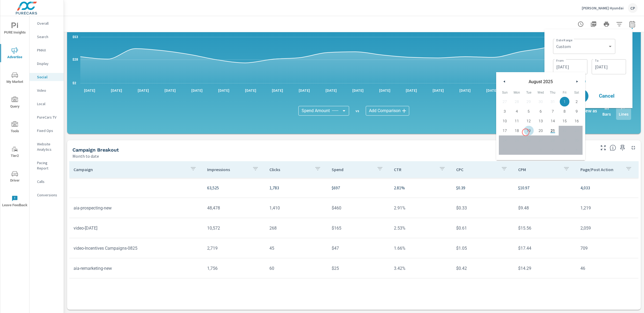 This screenshot has width=644, height=313. Describe the element at coordinates (296, 188) in the screenshot. I see `p: 1,783` at that location.